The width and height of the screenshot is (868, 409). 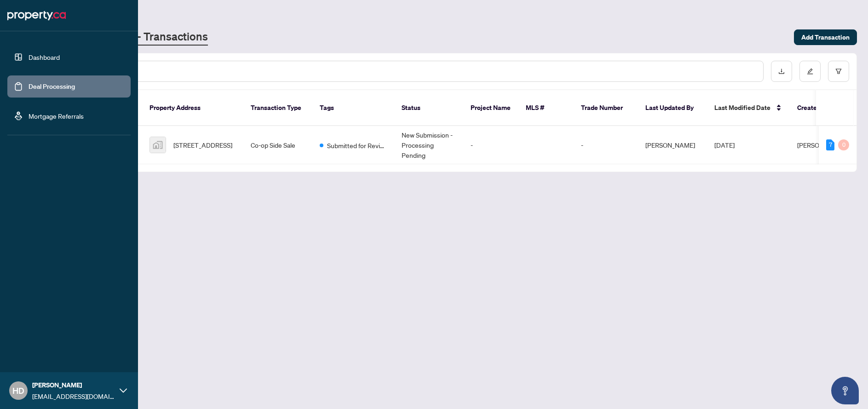 What do you see at coordinates (44, 57) in the screenshot?
I see `a: Dashboard` at bounding box center [44, 57].